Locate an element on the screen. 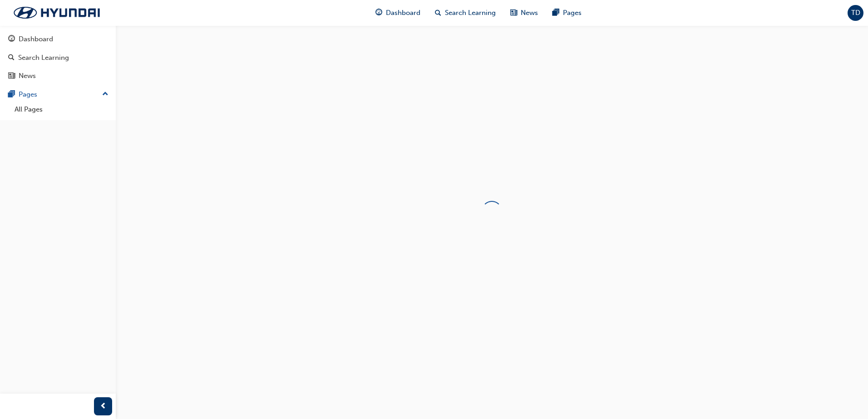 The height and width of the screenshot is (419, 868). button: Pages is located at coordinates (58, 94).